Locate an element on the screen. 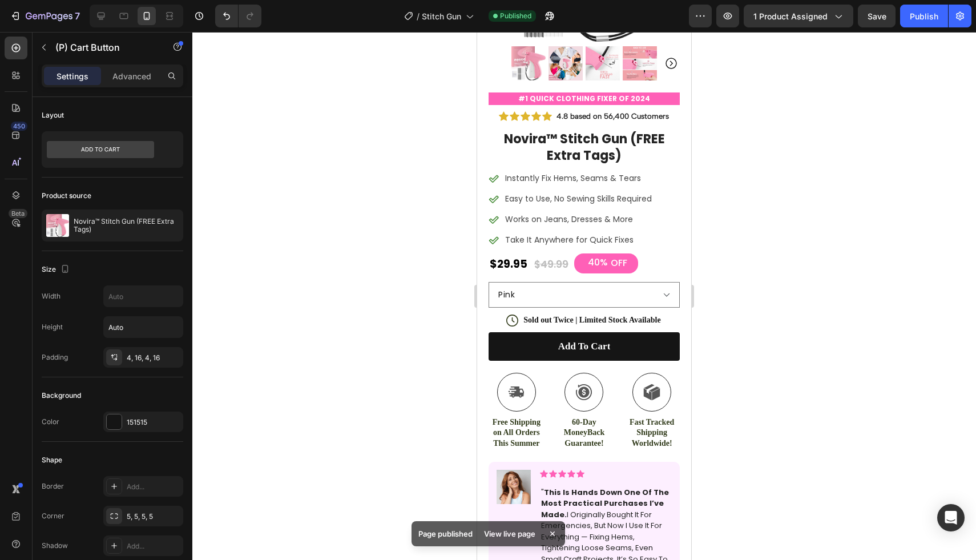  img: gempages_579575924412908053-c597d93b-cc0a-416c-84a8-c3d00ad87c9e.png is located at coordinates (37, 455).